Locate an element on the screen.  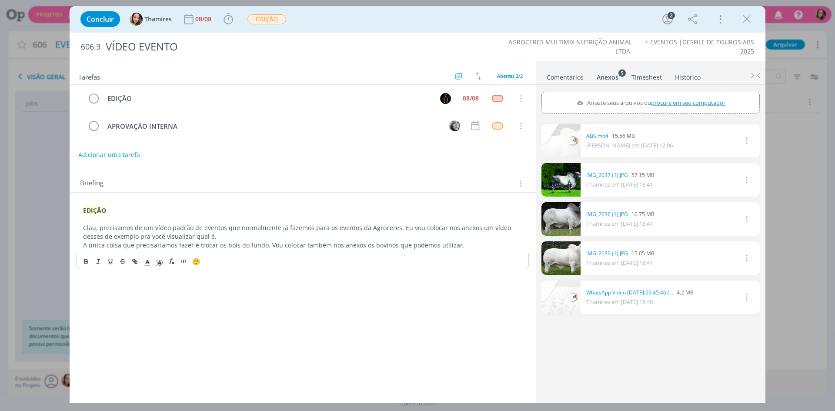
a: IMG_2037 (1).JPG is located at coordinates (607, 175).